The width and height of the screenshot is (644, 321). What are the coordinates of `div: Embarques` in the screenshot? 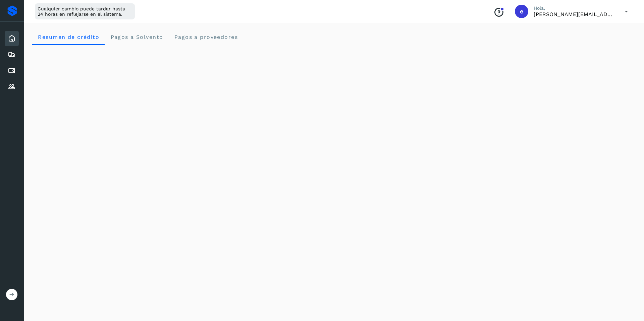 It's located at (11, 55).